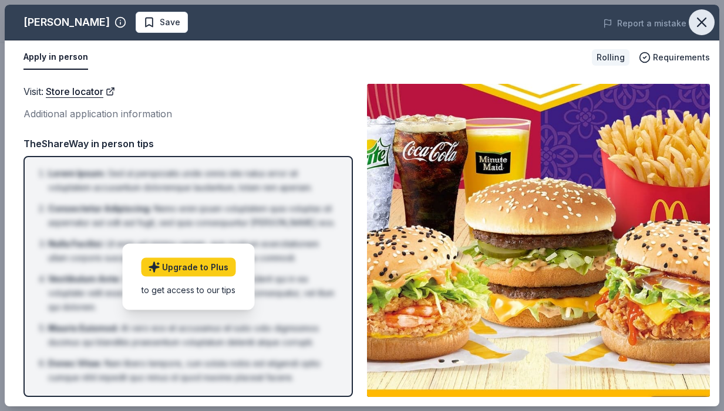 Image resolution: width=724 pixels, height=411 pixels. Describe the element at coordinates (75, 363) in the screenshot. I see `span: Donec Vitae :` at that location.